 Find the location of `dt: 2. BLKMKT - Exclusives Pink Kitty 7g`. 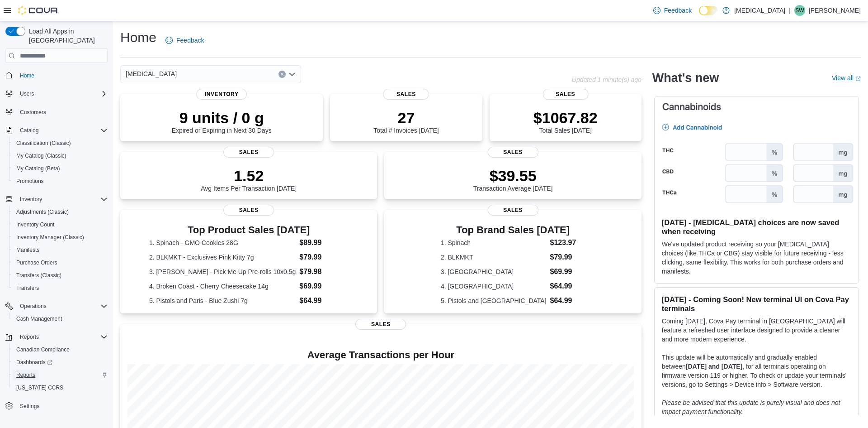

dt: 2. BLKMKT - Exclusives Pink Kitty 7g is located at coordinates (222, 257).